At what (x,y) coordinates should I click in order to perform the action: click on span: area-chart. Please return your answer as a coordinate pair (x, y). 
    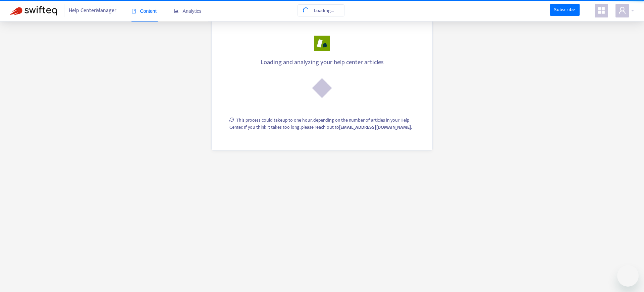
    Looking at the image, I should click on (176, 11).